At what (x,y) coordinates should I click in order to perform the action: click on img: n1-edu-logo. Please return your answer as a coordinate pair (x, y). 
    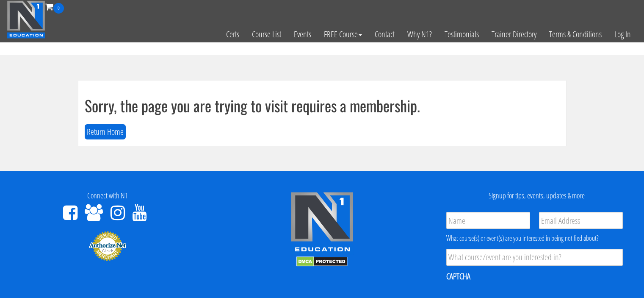
    Looking at the image, I should click on (322, 223).